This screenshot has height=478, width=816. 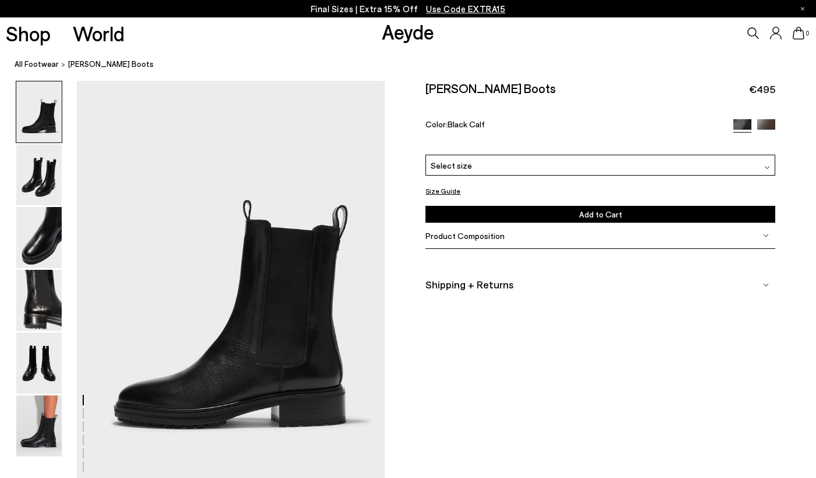 I want to click on span: Shipping + Returns, so click(x=469, y=285).